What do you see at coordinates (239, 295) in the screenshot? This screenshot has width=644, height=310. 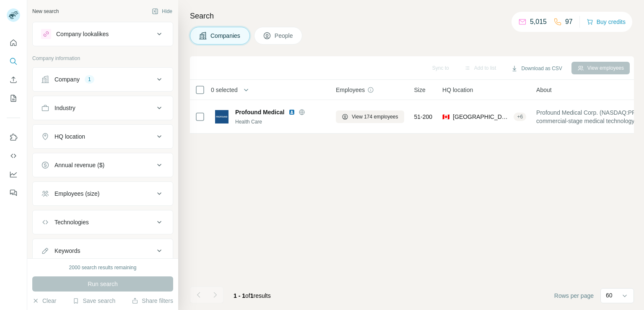 I see `span: 1 - 1` at bounding box center [239, 295].